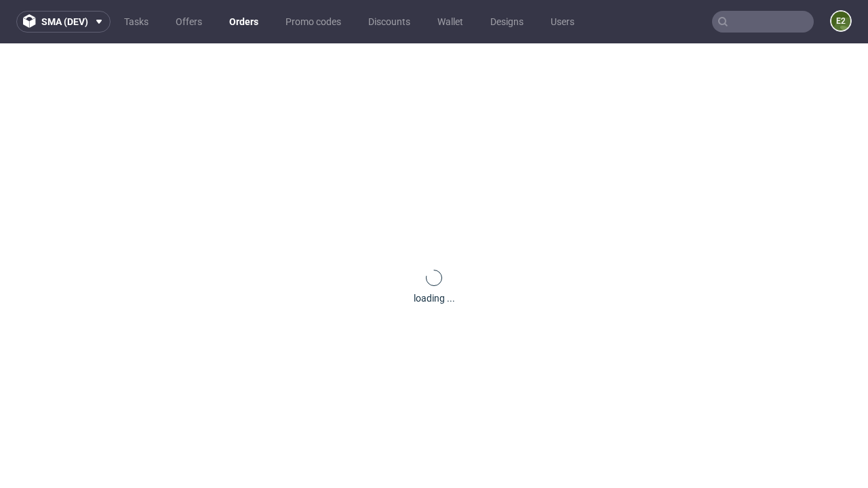  I want to click on figcaption: e2, so click(841, 21).